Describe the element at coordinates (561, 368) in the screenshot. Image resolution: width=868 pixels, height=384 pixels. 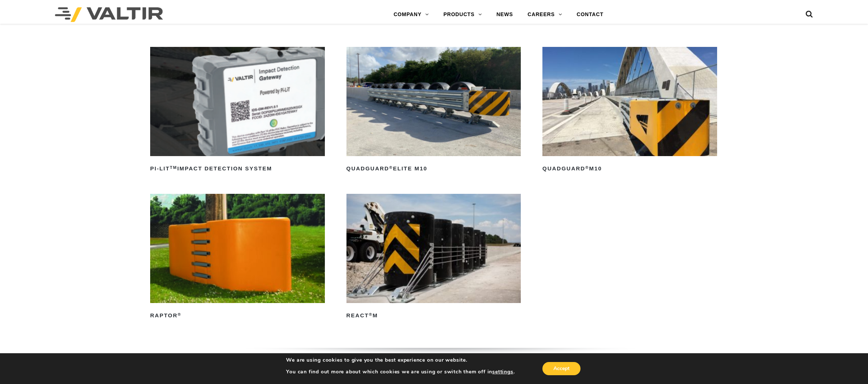
I see `button: Accept` at that location.